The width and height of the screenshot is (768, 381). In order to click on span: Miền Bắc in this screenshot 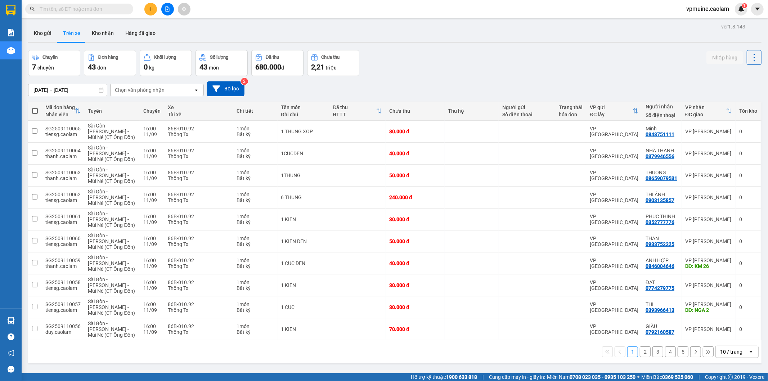, I will do `click(667, 377)`.